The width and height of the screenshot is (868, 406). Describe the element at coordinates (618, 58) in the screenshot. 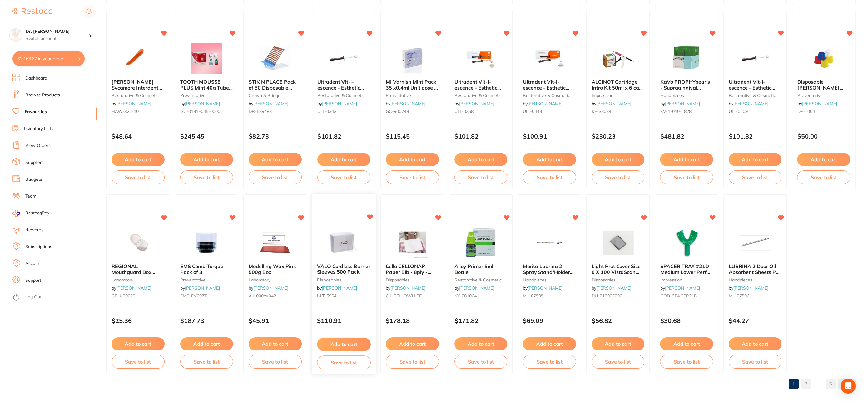

I see `img: ALGINOT Cartridge Intro Kit 50ml x 6 cart & 12 mixing tips` at that location.